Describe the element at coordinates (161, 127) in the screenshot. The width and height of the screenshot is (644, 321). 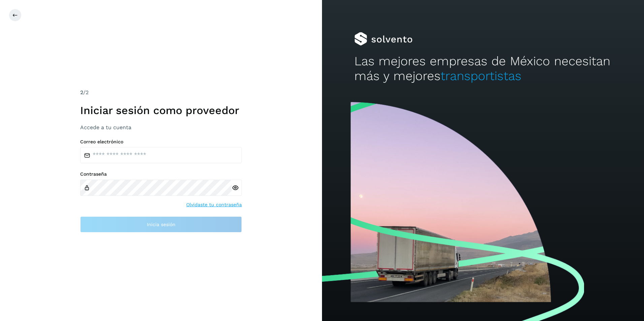
I see `h3: Accede a tu cuenta` at that location.